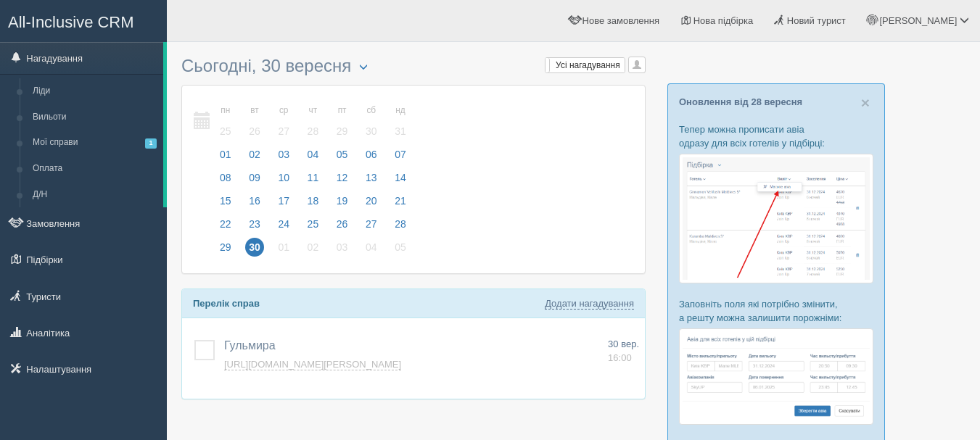  What do you see at coordinates (588, 65) in the screenshot?
I see `span: Усі нагадування` at bounding box center [588, 65].